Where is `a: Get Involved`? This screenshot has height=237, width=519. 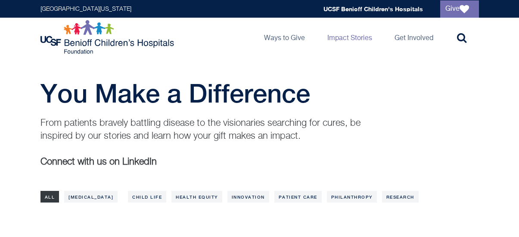 a: Get Involved is located at coordinates (414, 37).